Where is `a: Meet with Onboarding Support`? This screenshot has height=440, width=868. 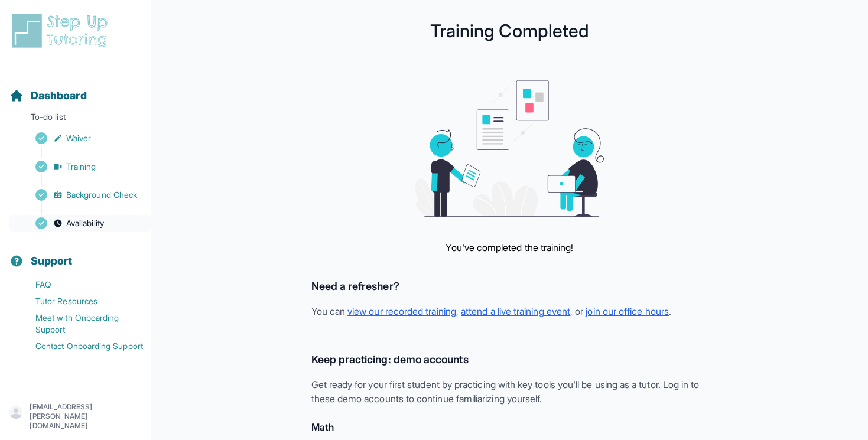 a: Meet with Onboarding Support is located at coordinates (80, 324).